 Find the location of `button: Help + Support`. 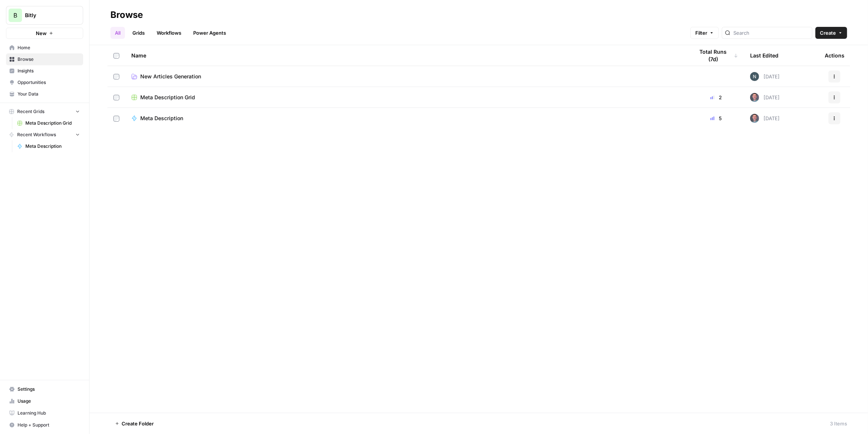

button: Help + Support is located at coordinates (45, 425).